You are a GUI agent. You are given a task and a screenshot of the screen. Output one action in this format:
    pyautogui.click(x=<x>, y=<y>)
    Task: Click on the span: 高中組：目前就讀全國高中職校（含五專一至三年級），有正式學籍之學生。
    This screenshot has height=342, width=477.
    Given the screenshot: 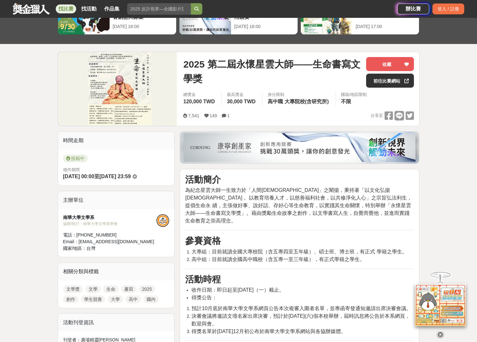 What is the action you would take?
    pyautogui.click(x=278, y=259)
    